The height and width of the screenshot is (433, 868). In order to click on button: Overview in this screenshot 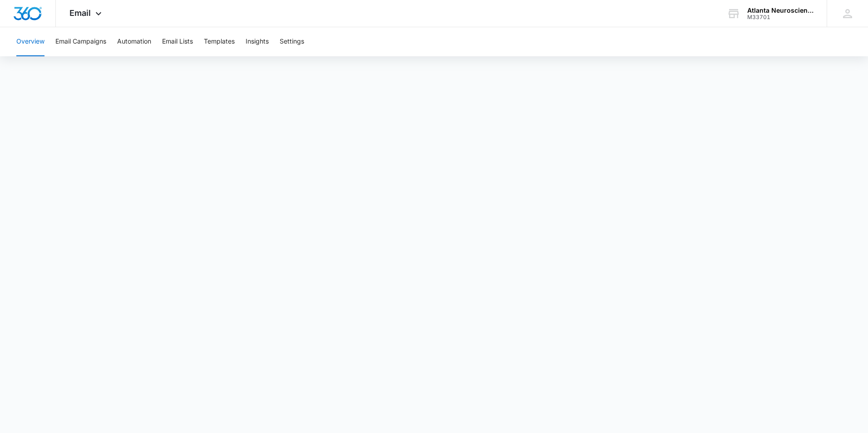, I will do `click(30, 42)`.